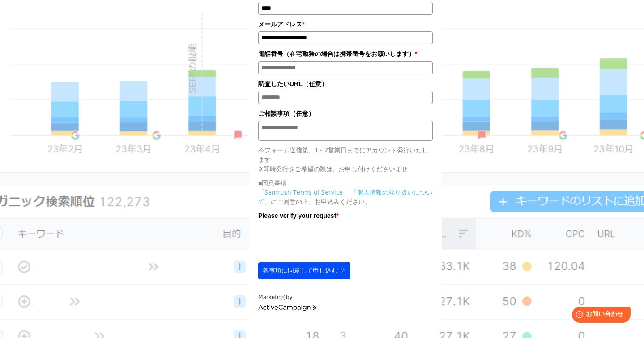 The width and height of the screenshot is (644, 338). I want to click on label: ご相談事項（任意）, so click(346, 114).